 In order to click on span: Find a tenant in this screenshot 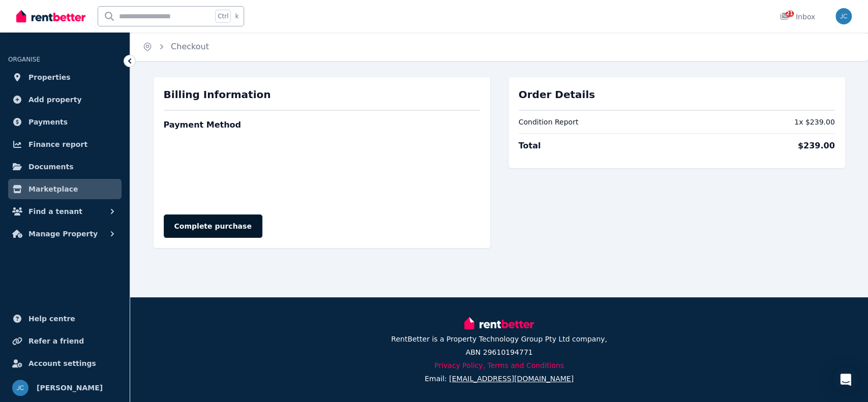, I will do `click(56, 211)`.